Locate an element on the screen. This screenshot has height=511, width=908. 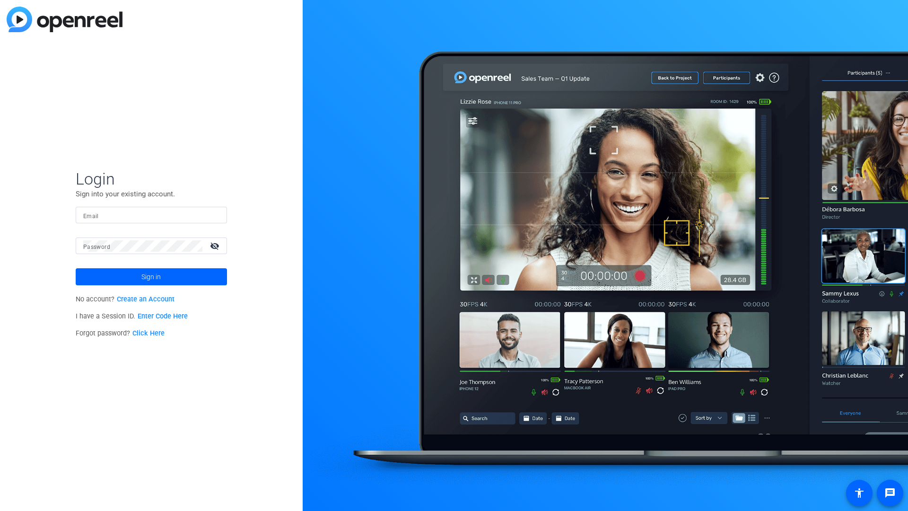
mat-icon: visibility_off is located at coordinates (216, 246).